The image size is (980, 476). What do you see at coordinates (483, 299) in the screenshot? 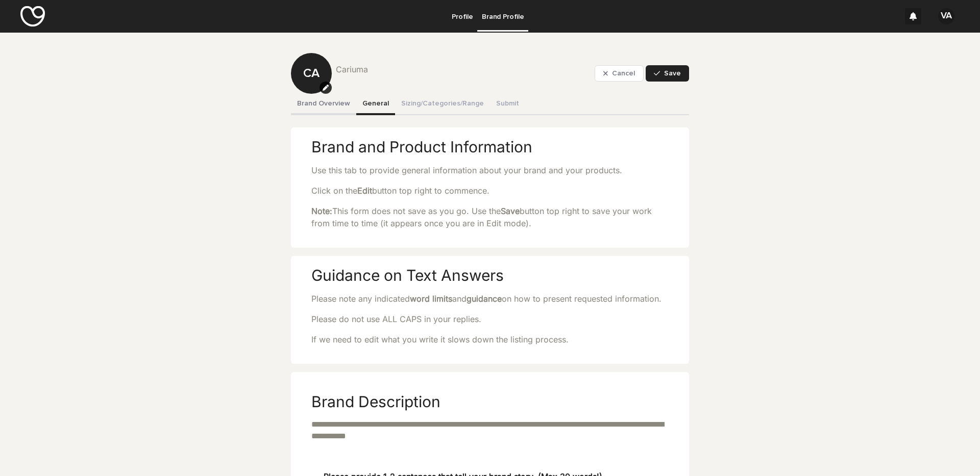
I see `strong: guidance` at bounding box center [483, 299].